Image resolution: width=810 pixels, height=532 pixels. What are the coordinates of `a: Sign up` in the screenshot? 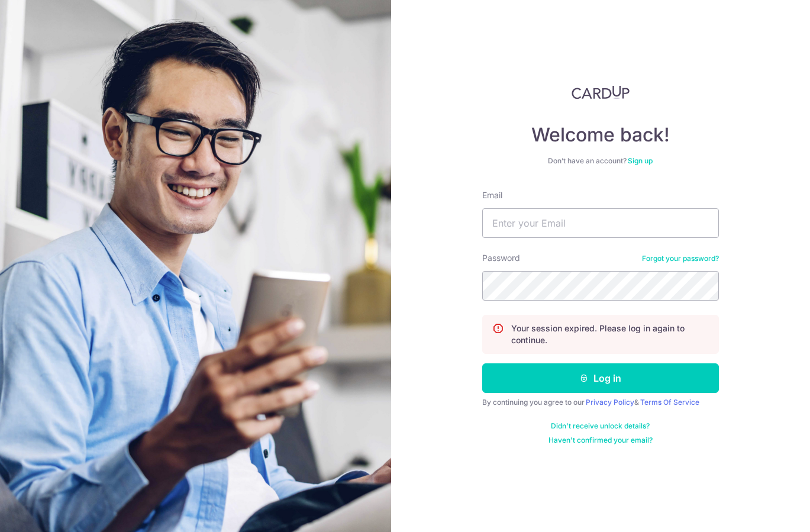 It's located at (640, 160).